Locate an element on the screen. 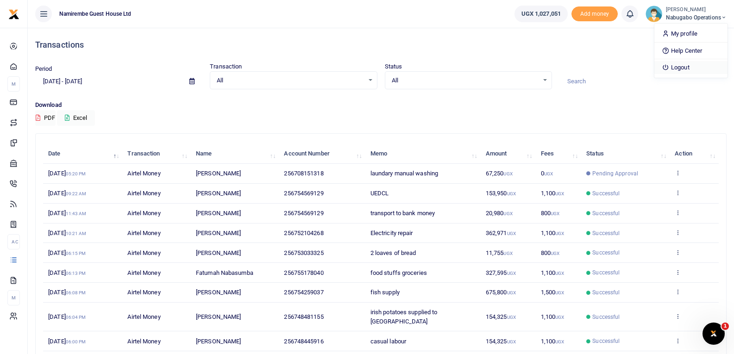  button: PDF is located at coordinates (45, 118).